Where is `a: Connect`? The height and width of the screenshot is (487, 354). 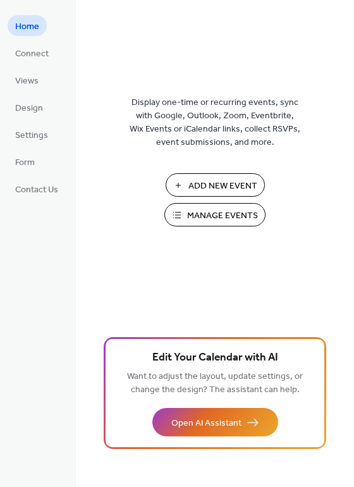
a: Connect is located at coordinates (32, 52).